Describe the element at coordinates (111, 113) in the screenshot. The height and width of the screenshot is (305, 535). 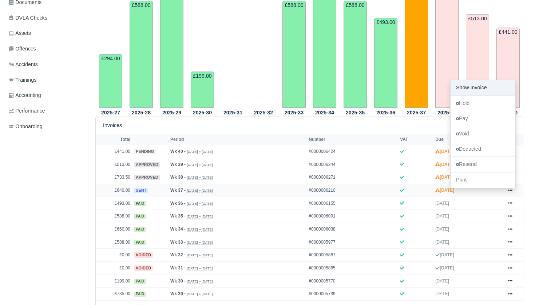
I see `th: 2025-27` at that location.